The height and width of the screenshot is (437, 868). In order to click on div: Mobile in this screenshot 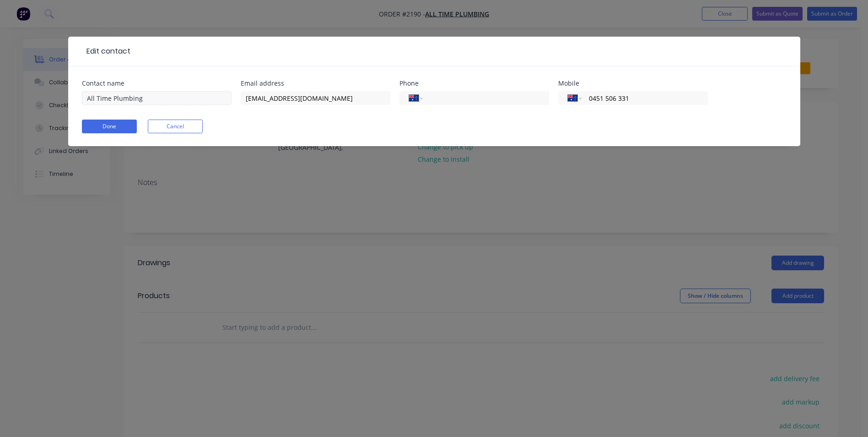, I will do `click(633, 84)`.